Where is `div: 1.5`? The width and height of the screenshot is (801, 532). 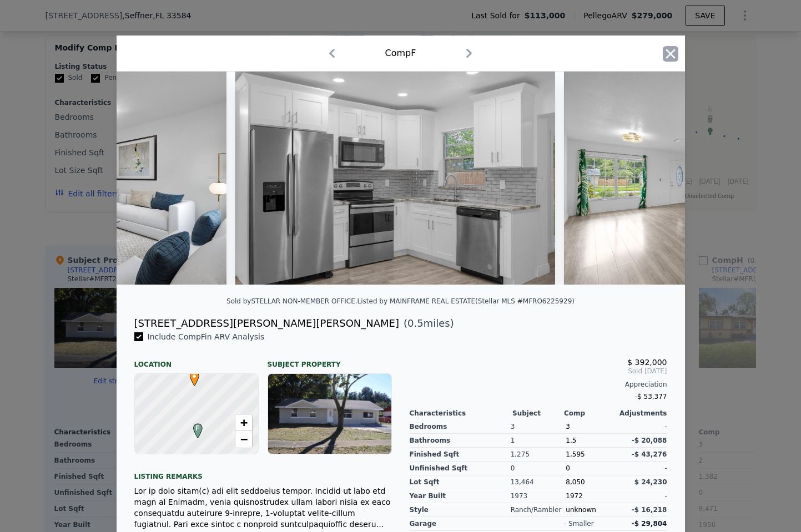 div: 1.5 is located at coordinates (591, 441).